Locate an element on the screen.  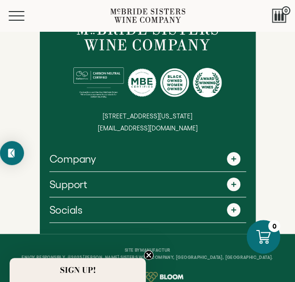
div: 0 is located at coordinates (274, 225).